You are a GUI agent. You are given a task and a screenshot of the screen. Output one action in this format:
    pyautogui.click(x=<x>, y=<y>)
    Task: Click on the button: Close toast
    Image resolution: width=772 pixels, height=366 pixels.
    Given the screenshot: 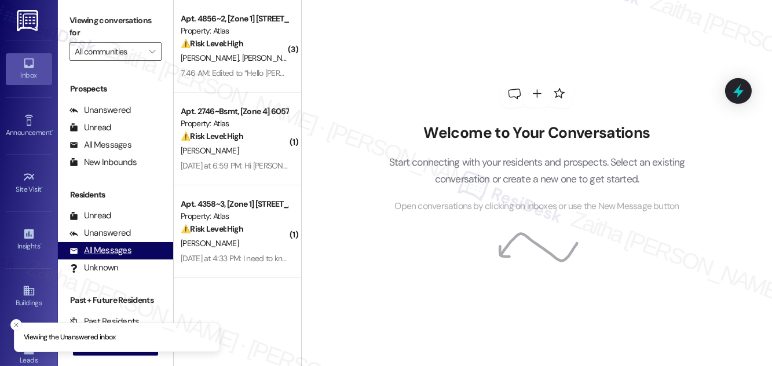 What is the action you would take?
    pyautogui.click(x=16, y=325)
    